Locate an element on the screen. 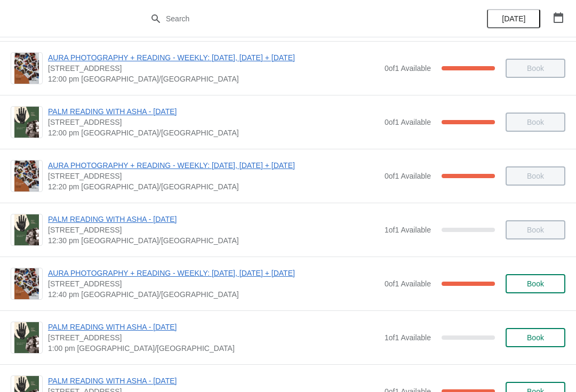  img: PALM READING WITH ASHA - 5TH OCTOBER | 74 Broadway Market, London, UK | 12:00 pm Europe/London is located at coordinates (27, 122).